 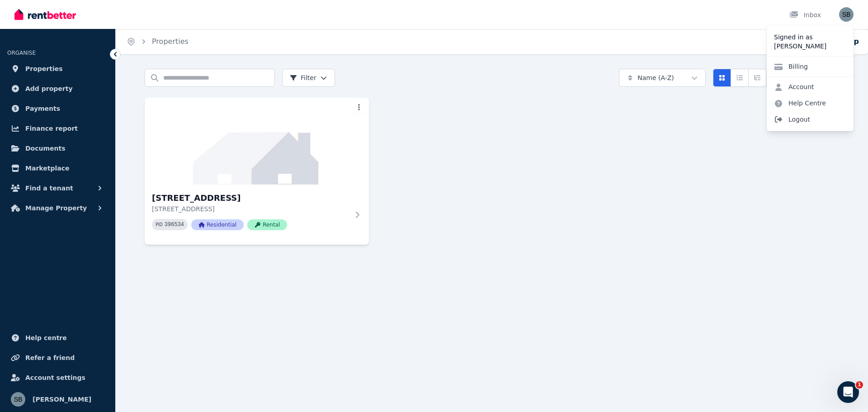 What do you see at coordinates (308, 78) in the screenshot?
I see `button: Filter` at bounding box center [308, 78].